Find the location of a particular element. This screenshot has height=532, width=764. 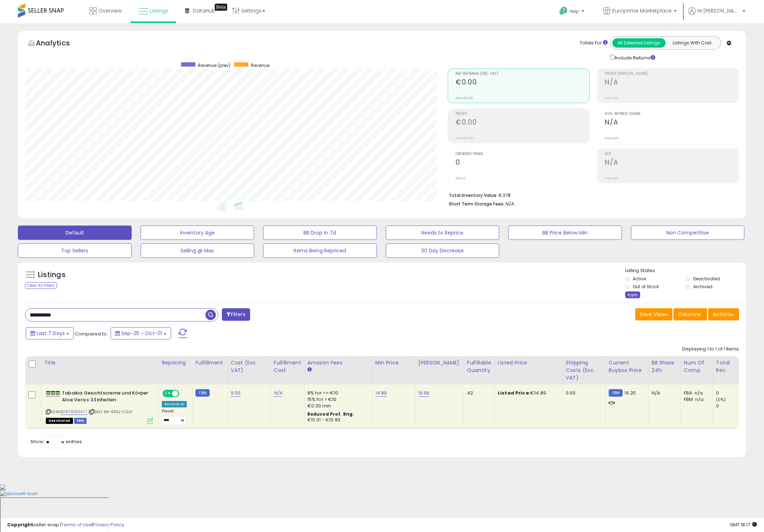

div: Amazon AI is located at coordinates (174, 404).